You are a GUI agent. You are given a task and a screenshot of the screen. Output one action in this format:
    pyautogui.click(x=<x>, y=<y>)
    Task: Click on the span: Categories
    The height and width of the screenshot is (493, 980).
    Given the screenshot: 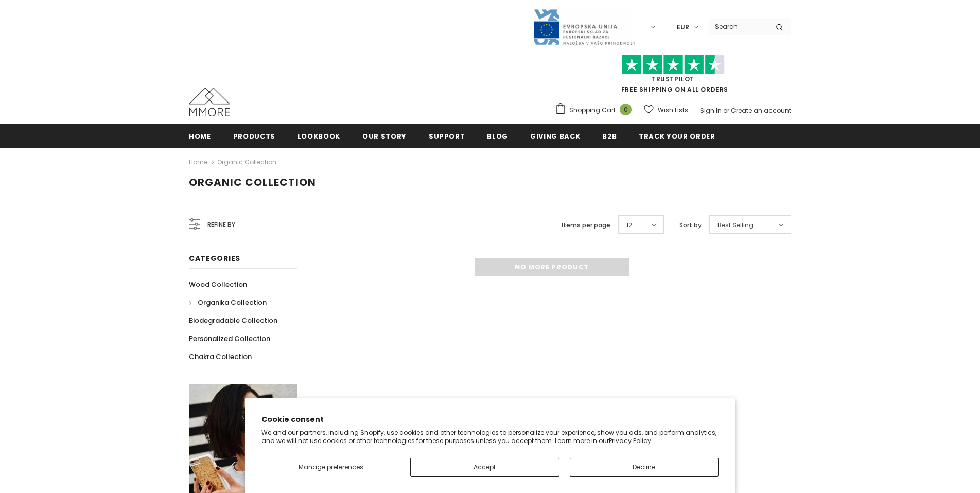 What is the action you would take?
    pyautogui.click(x=215, y=258)
    